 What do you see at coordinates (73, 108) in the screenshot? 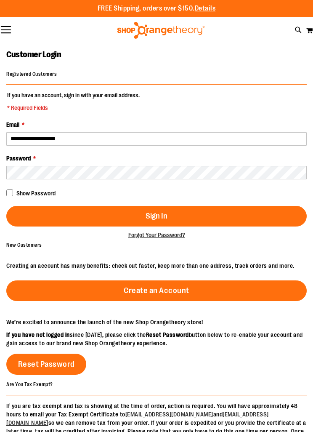
I see `span: * Required Fields` at bounding box center [73, 108].